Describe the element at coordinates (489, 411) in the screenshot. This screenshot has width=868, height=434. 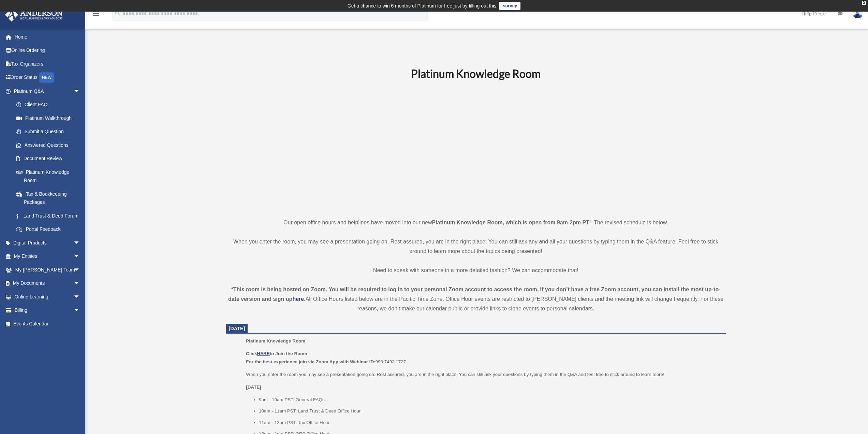
I see `li: 10am - 11am PST: Land Trust & Deed Office Hour` at that location.